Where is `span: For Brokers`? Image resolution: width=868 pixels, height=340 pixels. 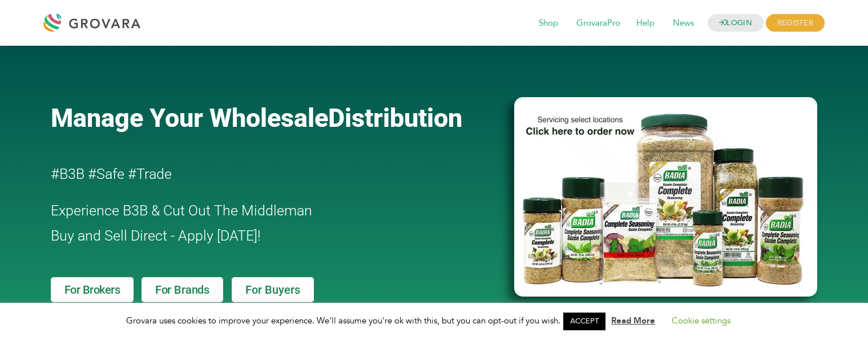 span: For Brokers is located at coordinates (92, 290).